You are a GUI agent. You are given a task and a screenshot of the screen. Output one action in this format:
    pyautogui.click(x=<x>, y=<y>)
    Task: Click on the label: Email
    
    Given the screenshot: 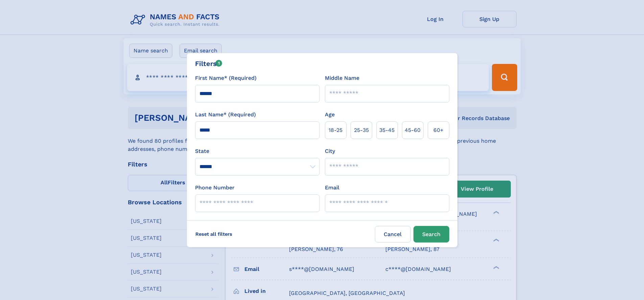 What is the action you would take?
    pyautogui.click(x=332, y=188)
    